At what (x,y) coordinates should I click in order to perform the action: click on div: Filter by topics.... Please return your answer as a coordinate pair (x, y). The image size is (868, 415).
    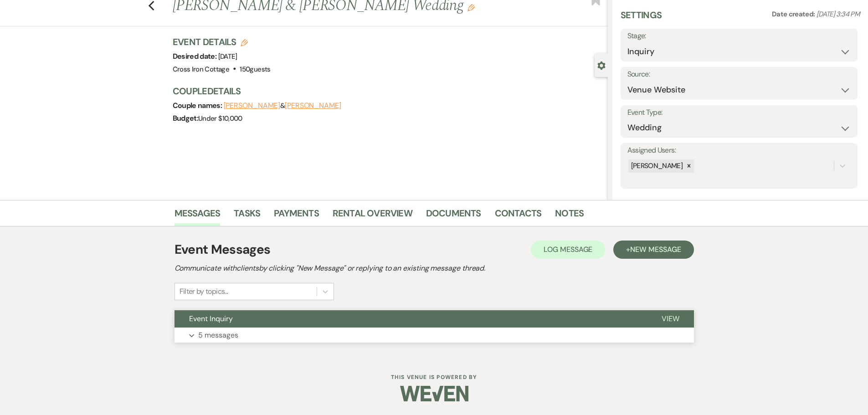
    Looking at the image, I should click on (203, 292).